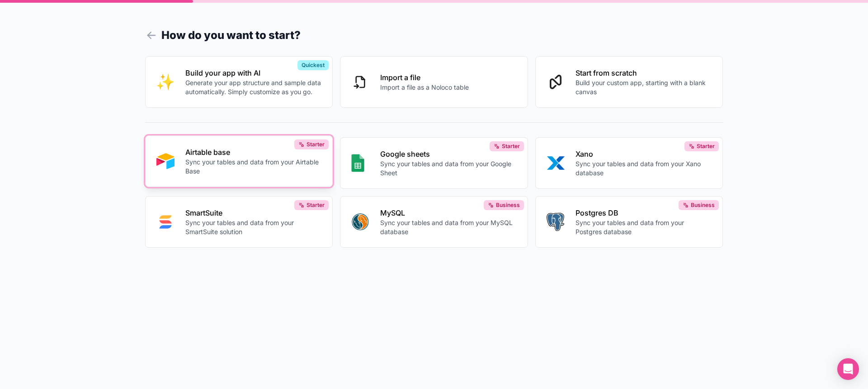 The width and height of the screenshot is (868, 389). I want to click on p: Xano, so click(644, 154).